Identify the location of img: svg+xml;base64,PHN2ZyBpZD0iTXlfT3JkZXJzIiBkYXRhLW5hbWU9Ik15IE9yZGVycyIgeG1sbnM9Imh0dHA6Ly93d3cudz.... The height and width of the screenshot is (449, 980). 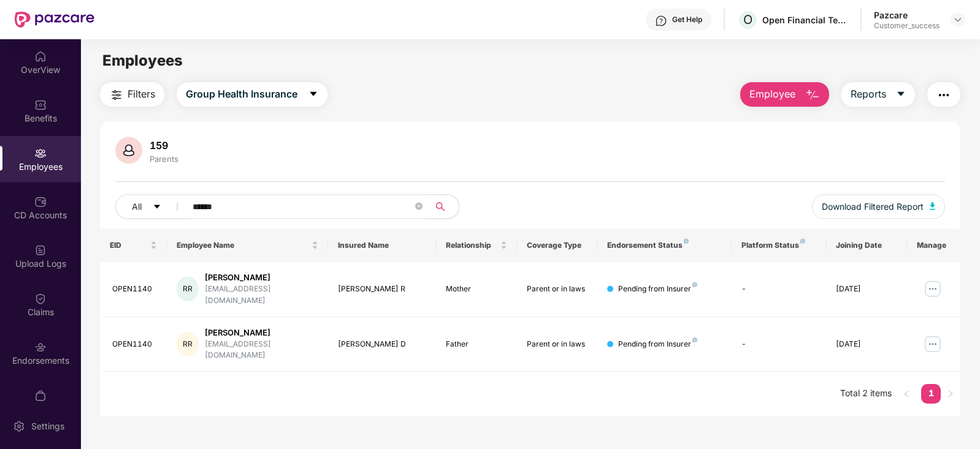
(41, 396).